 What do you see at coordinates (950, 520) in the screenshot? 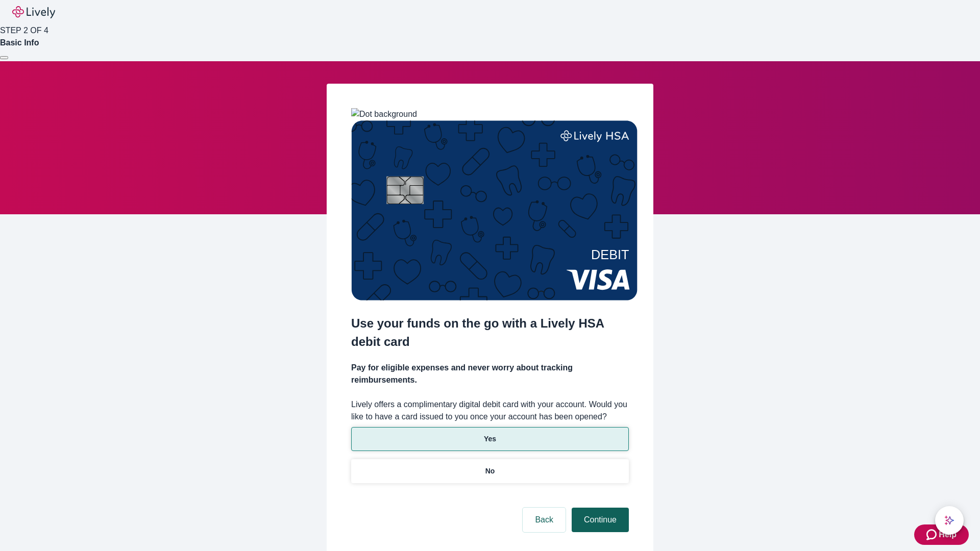
I see `svg: Lively AI Assistant` at bounding box center [950, 520].